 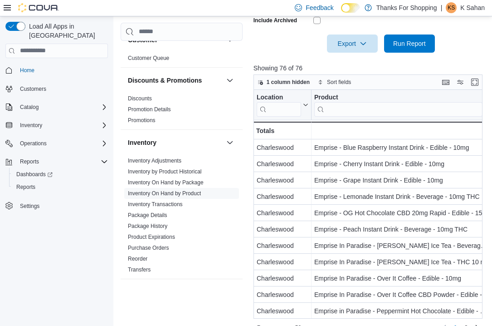 I want to click on span: Inventory Adjustments, so click(x=155, y=161).